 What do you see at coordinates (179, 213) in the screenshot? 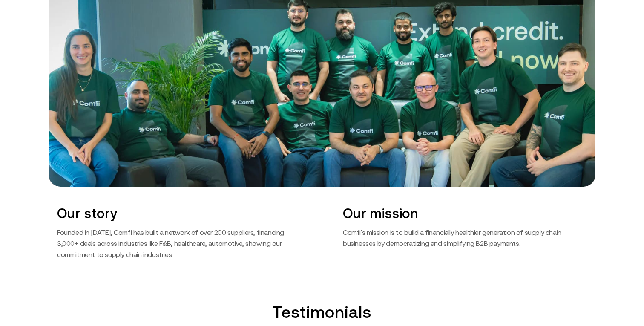
I see `h2: Our story` at bounding box center [179, 213].